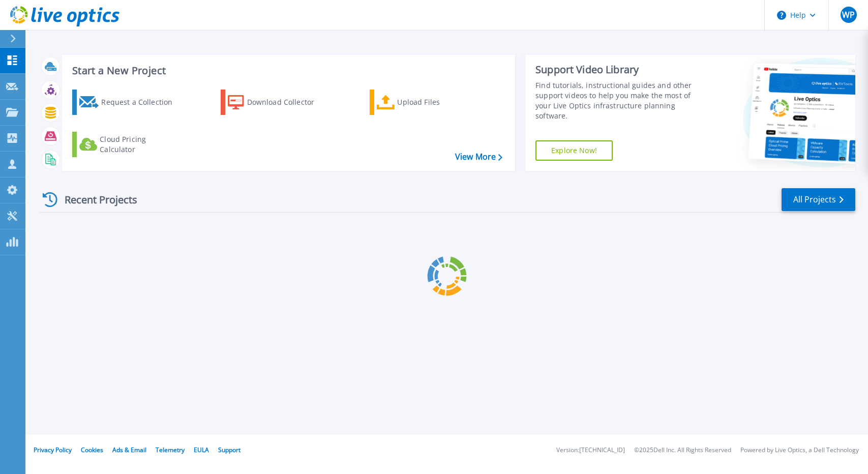 This screenshot has width=868, height=474. I want to click on div: Find tutorials, instructional guides and other support videos to help you make the most of your L..., so click(618, 101).